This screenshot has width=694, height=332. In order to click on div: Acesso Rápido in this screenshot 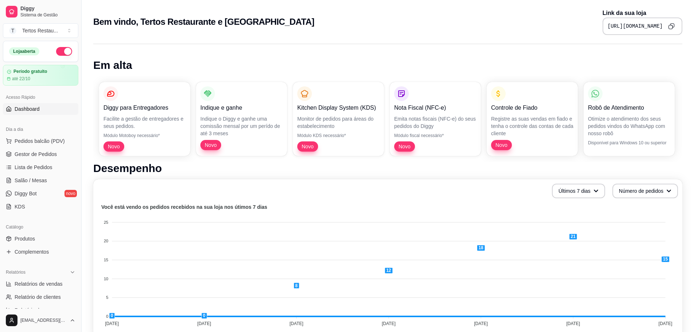, I will do `click(40, 97)`.